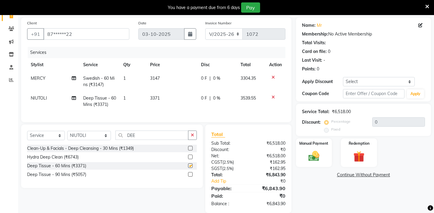 This screenshot has width=434, height=213. What do you see at coordinates (53, 157) in the screenshot?
I see `div: Hydra Deep Clean (₹6743)` at bounding box center [53, 157].